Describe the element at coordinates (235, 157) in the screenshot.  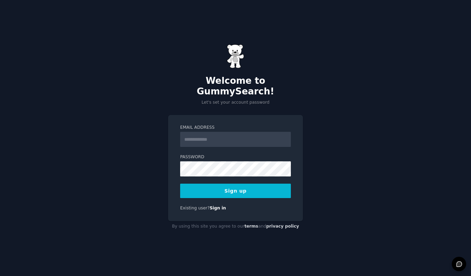
I see `label: Password` at that location.